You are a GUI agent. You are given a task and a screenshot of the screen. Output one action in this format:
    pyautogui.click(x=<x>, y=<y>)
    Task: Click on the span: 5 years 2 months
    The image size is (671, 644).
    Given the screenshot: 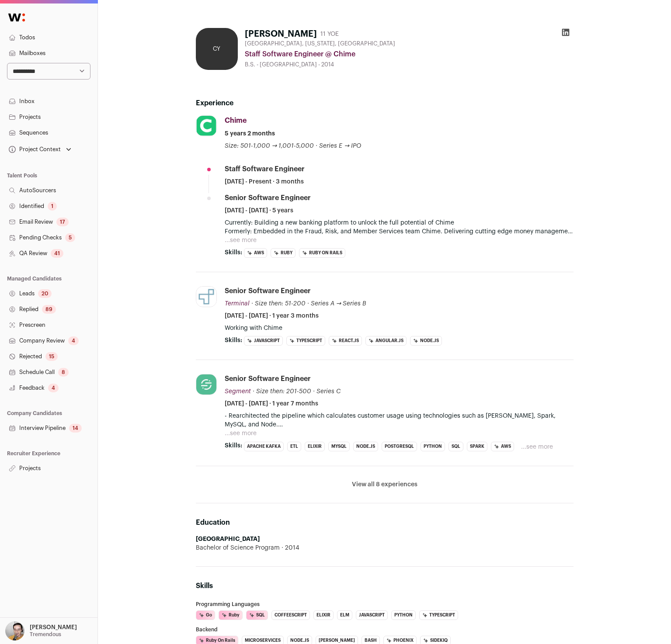 What is the action you would take?
    pyautogui.click(x=250, y=133)
    